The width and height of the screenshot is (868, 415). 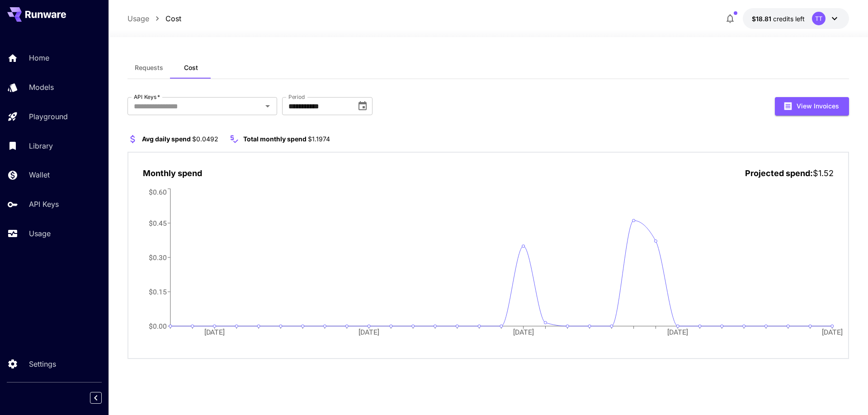 What do you see at coordinates (39, 58) in the screenshot?
I see `p: Home` at bounding box center [39, 58].